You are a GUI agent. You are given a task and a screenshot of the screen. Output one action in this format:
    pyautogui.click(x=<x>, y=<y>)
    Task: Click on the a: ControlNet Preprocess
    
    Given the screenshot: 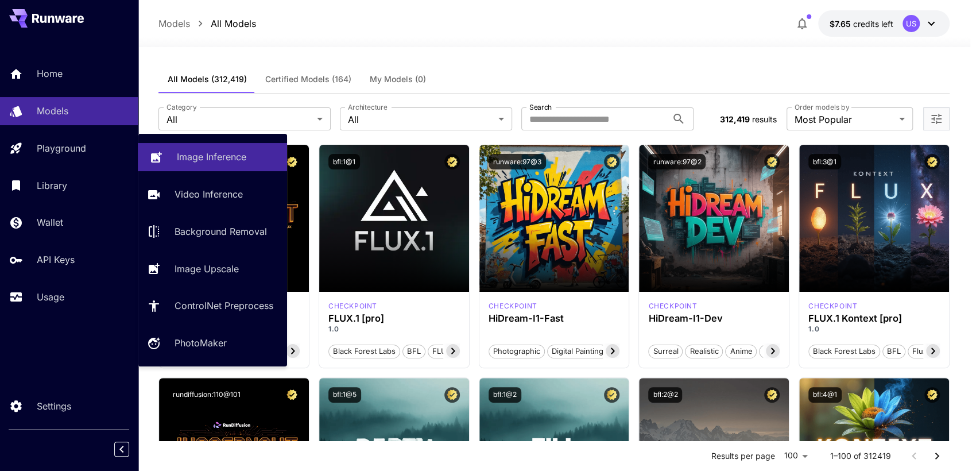 What is the action you would take?
    pyautogui.click(x=212, y=306)
    